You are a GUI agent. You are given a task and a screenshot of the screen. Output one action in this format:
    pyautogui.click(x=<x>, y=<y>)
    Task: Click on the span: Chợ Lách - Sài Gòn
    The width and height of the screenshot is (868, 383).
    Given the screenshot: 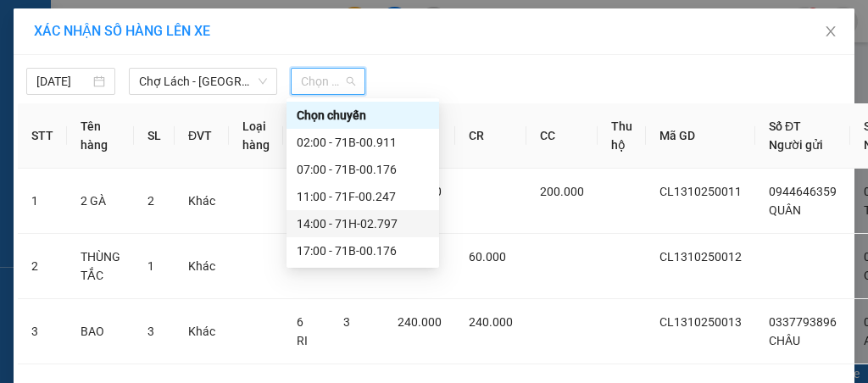 What is the action you would take?
    pyautogui.click(x=203, y=81)
    